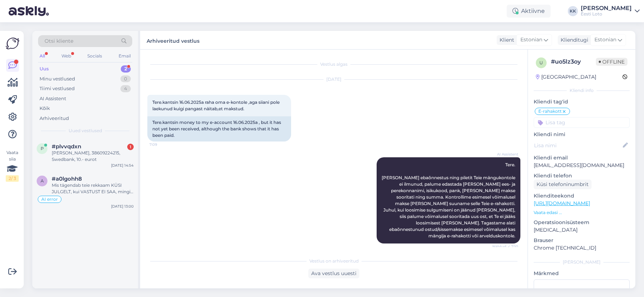  What do you see at coordinates (582, 158) in the screenshot?
I see `p: Kliendi email` at bounding box center [582, 158].